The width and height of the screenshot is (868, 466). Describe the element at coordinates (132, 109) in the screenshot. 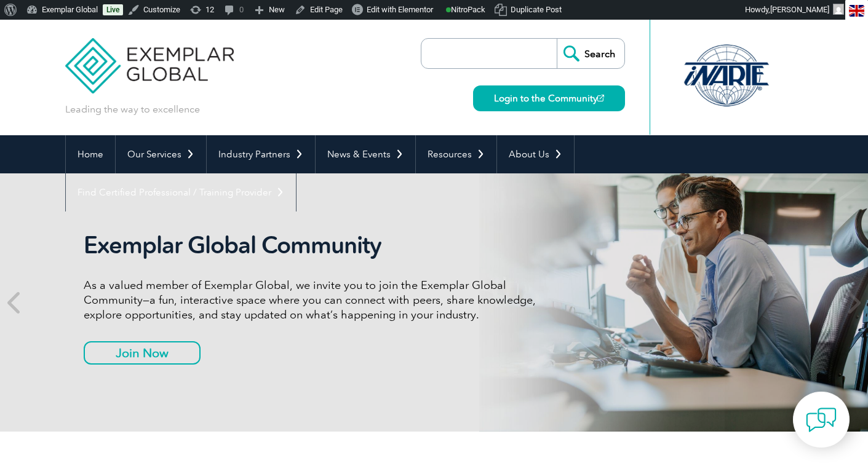

I see `p: Leading the way to excellence` at that location.